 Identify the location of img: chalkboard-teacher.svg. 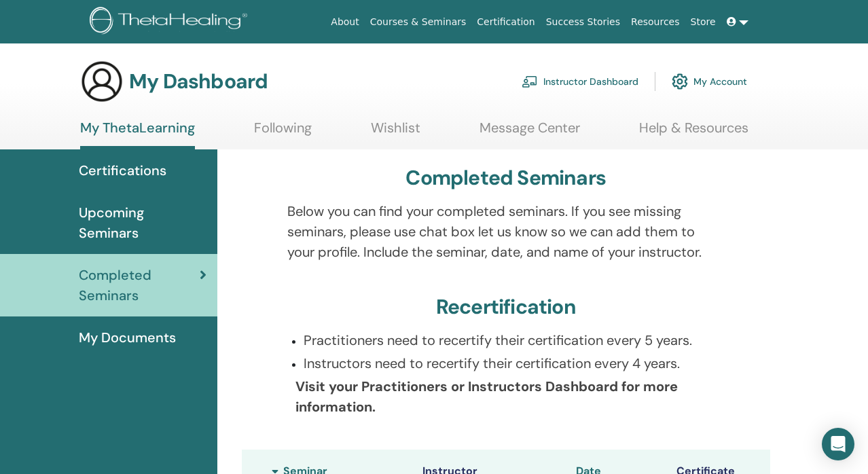
(529, 81).